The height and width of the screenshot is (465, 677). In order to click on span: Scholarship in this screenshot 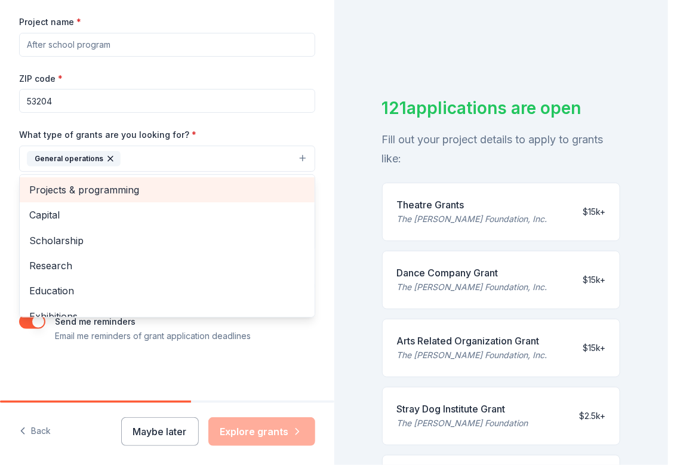, I will do `click(167, 241)`.